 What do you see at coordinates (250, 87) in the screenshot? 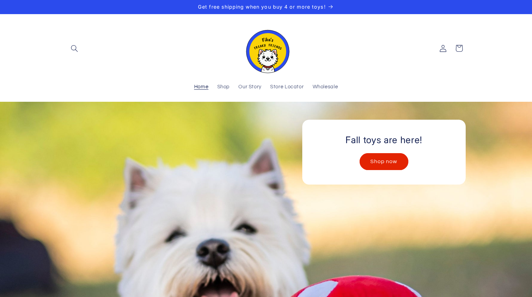
I see `span: Our Story` at bounding box center [250, 87].